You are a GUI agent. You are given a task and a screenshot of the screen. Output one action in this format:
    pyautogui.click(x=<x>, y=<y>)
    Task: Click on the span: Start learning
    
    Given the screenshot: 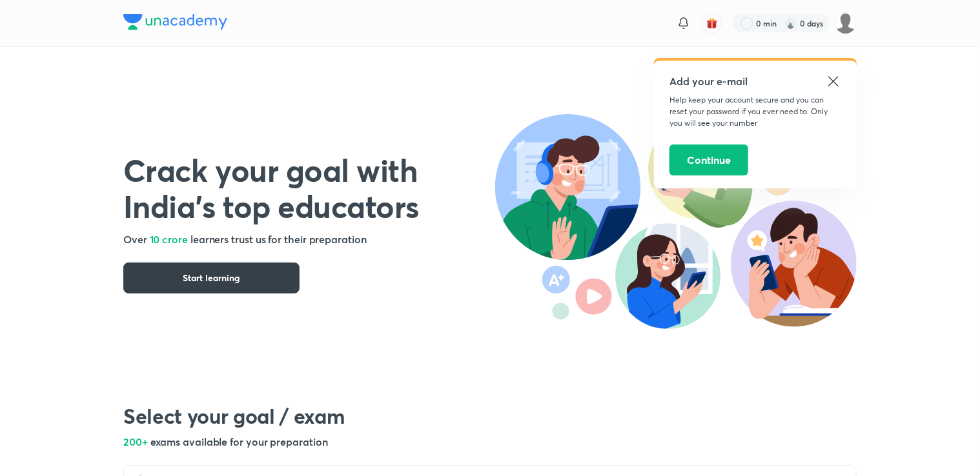 What is the action you would take?
    pyautogui.click(x=212, y=278)
    